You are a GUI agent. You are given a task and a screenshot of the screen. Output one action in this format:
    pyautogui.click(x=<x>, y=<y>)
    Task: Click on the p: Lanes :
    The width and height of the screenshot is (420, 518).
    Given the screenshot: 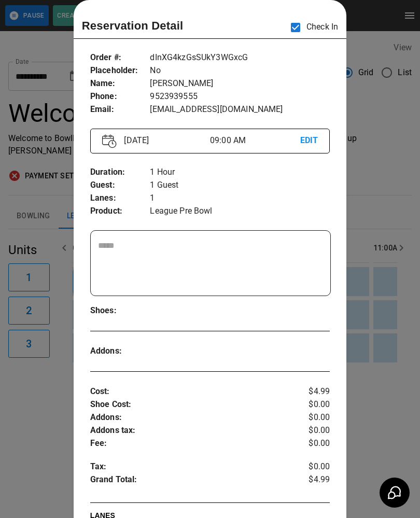 What is the action you would take?
    pyautogui.click(x=120, y=198)
    